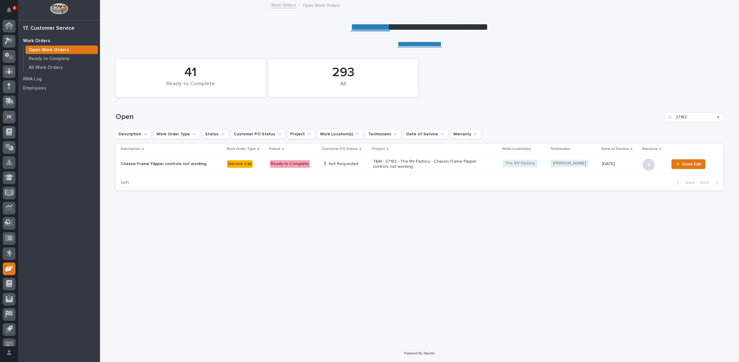  I want to click on span: ⚡ Quick Edit, so click(689, 164).